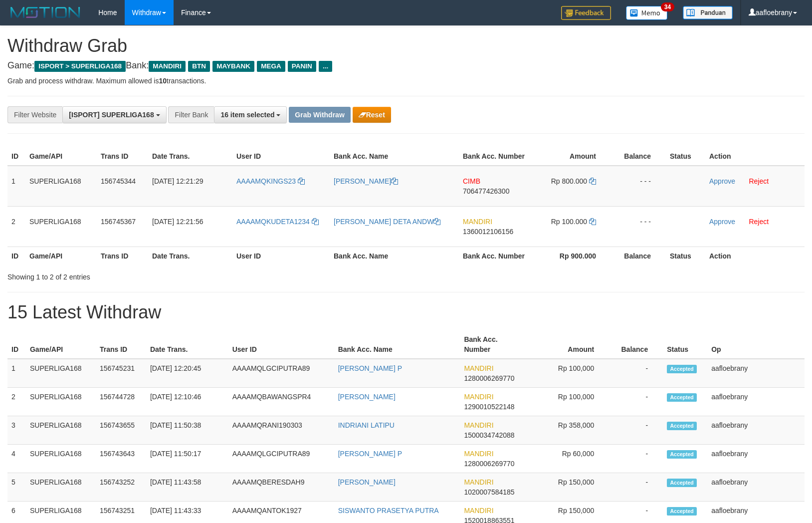 Image resolution: width=812 pixels, height=523 pixels. Describe the element at coordinates (366, 425) in the screenshot. I see `a: INDRIANI LATIPU` at that location.